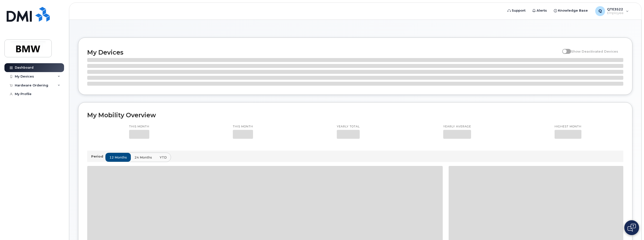  I want to click on p: Yearly total, so click(348, 127).